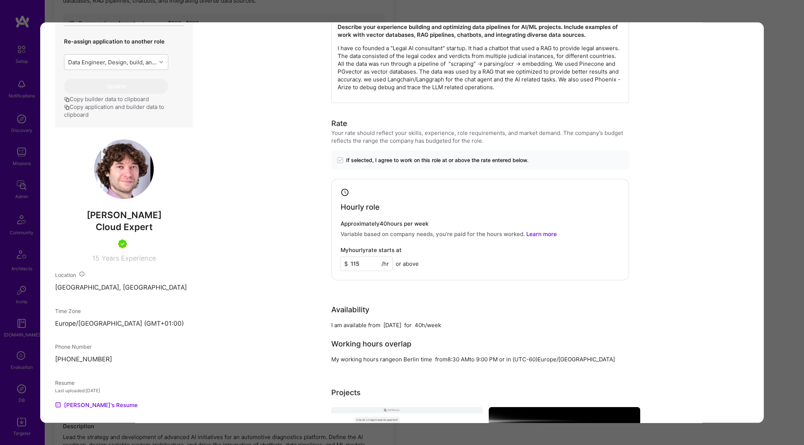  Describe the element at coordinates (478, 31) in the screenshot. I see `strong: Describe your experience building and optimizing data pipelines for AI/ML projects. Include examp...` at that location.